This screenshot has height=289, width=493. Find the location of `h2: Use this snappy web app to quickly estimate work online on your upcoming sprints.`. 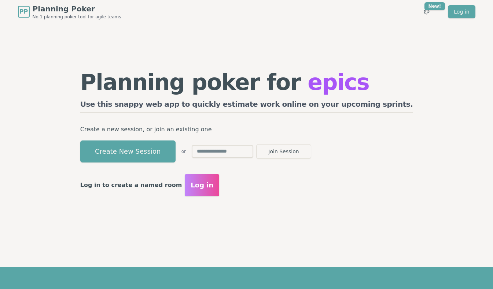

h2: Use this snappy web app to quickly estimate work online on your upcoming sprints. is located at coordinates (247, 106).